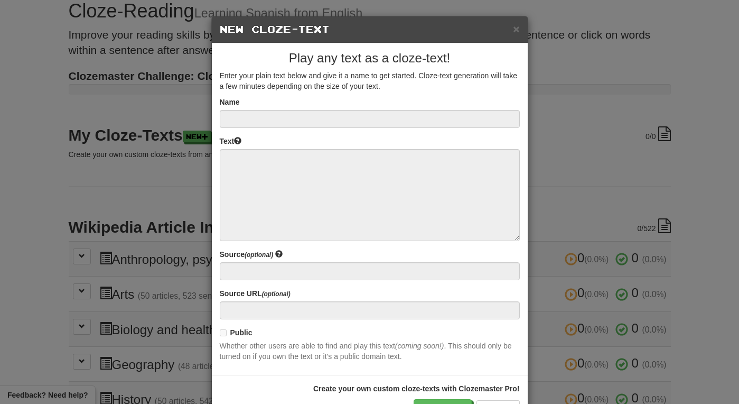 This screenshot has height=404, width=739. Describe the element at coordinates (516, 29) in the screenshot. I see `button: Close` at that location.